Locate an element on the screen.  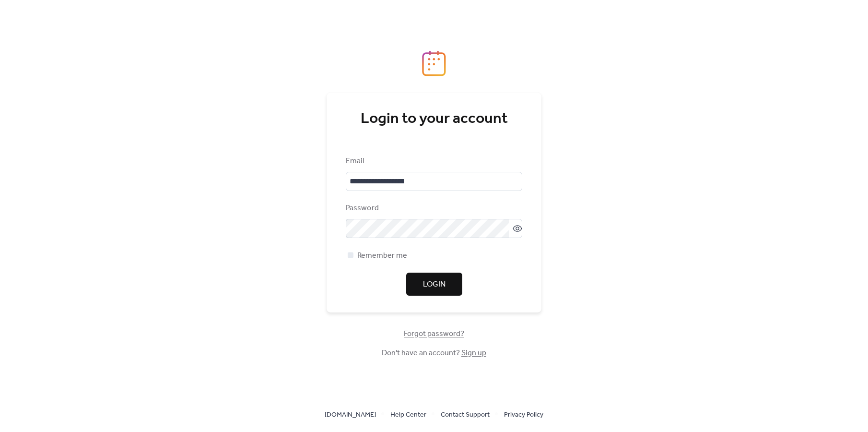
a: Help Center is located at coordinates (408, 414).